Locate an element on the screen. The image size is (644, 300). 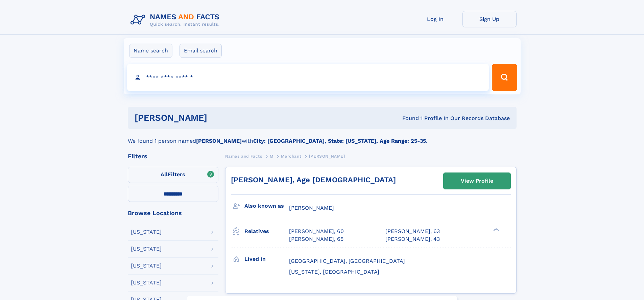
span: M is located at coordinates (271, 156).